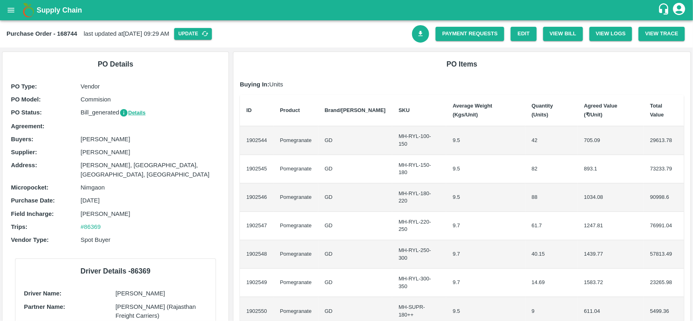  I want to click on td: 1902546, so click(257, 198).